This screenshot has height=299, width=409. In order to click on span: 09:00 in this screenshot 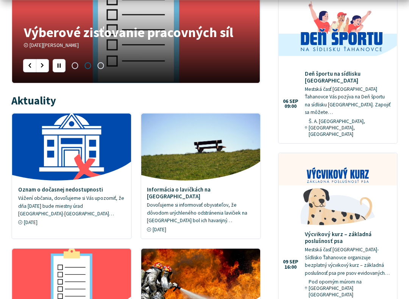, I will do `click(291, 106)`.